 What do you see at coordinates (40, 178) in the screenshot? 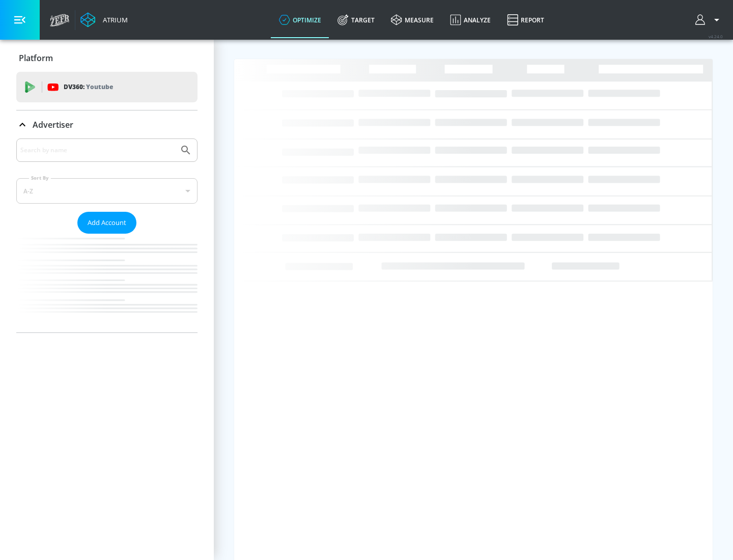
I see `label: Sort By` at bounding box center [40, 178].